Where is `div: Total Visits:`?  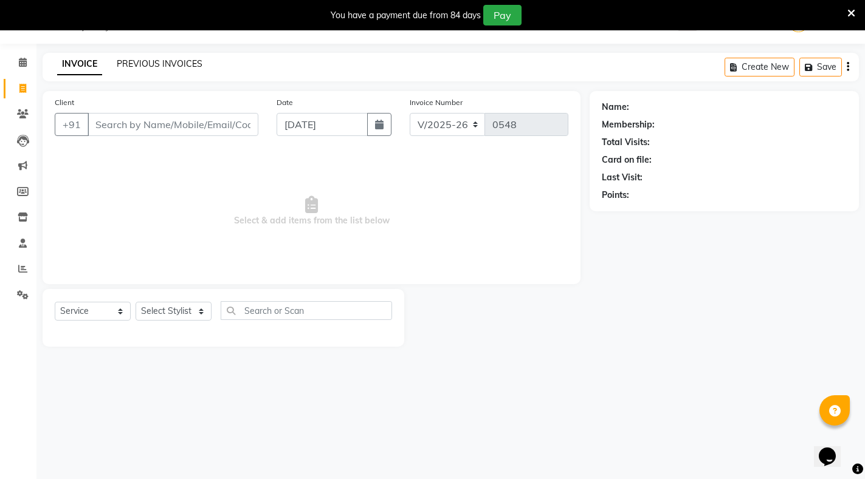
div: Total Visits: is located at coordinates (625, 142).